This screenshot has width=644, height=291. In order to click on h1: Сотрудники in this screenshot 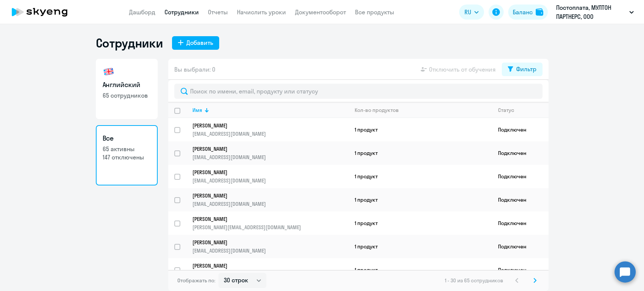, I will do `click(129, 43)`.